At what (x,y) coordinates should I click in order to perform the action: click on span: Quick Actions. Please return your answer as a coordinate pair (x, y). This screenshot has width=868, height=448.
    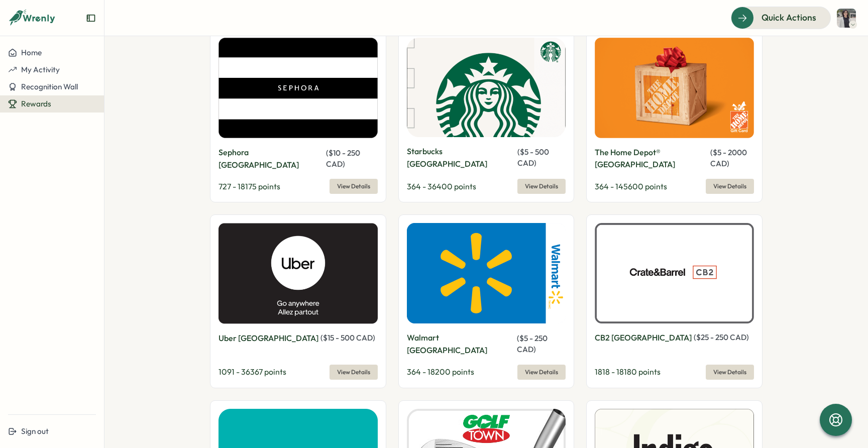
    Looking at the image, I should click on (789, 18).